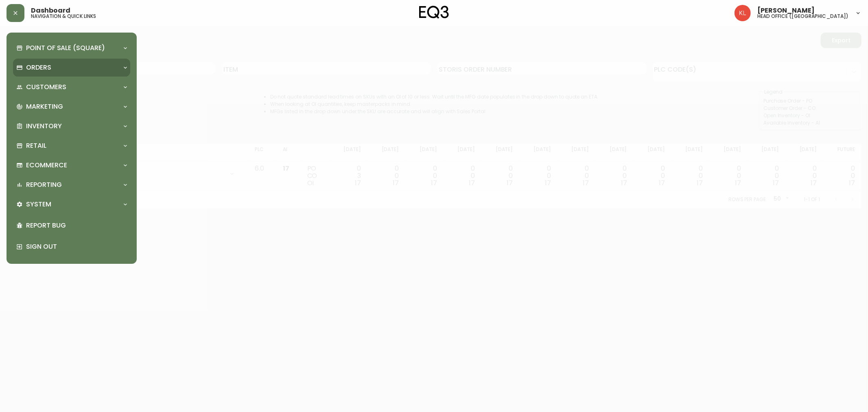 Image resolution: width=868 pixels, height=412 pixels. Describe the element at coordinates (71, 48) in the screenshot. I see `div: Point of Sale (Square)` at that location.